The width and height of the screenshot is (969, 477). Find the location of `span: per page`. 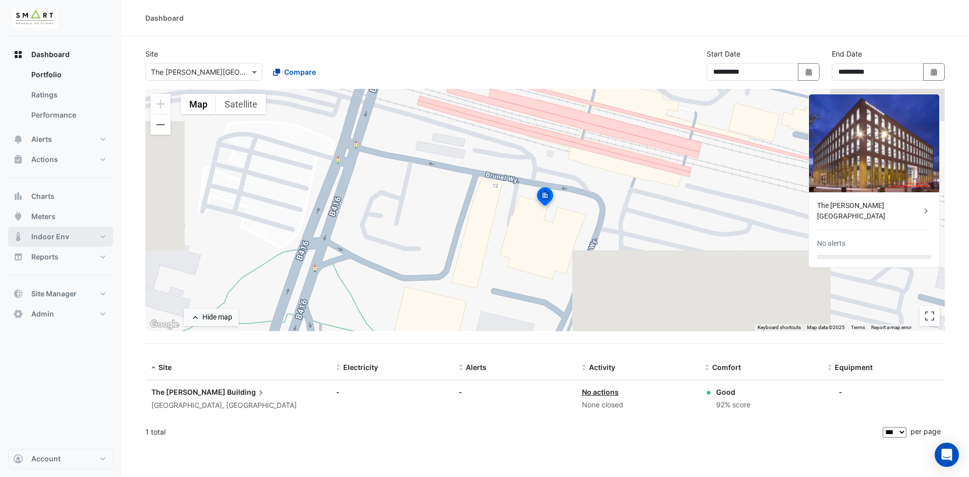

span: per page is located at coordinates (926, 431).